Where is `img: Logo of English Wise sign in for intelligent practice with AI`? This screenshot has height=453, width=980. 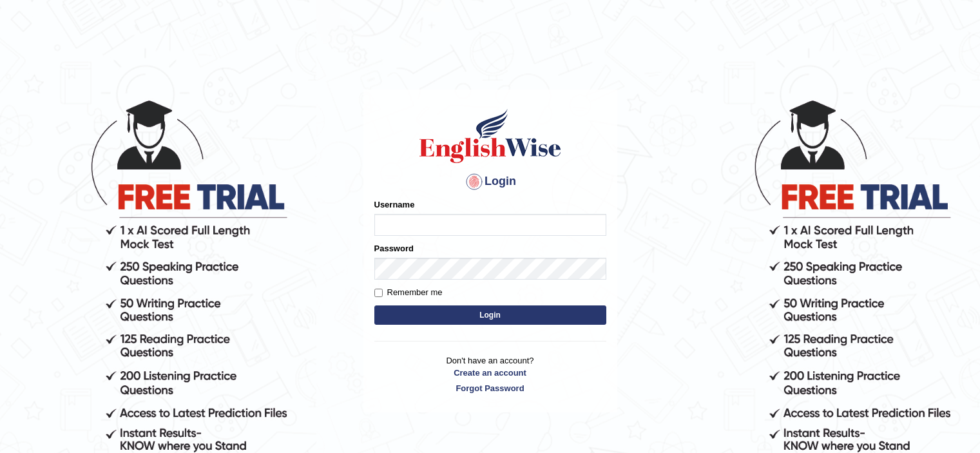 img: Logo of English Wise sign in for intelligent practice with AI is located at coordinates (491, 136).